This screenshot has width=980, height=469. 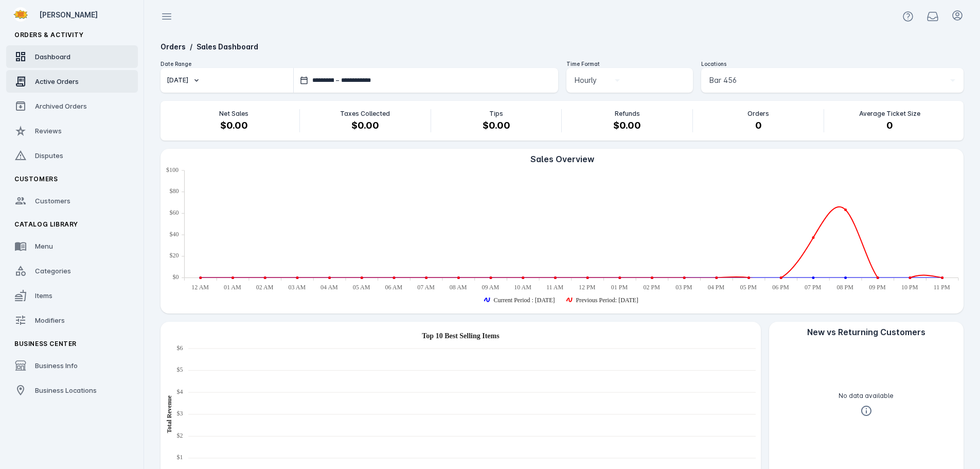 I want to click on span: Catalog Library, so click(x=46, y=224).